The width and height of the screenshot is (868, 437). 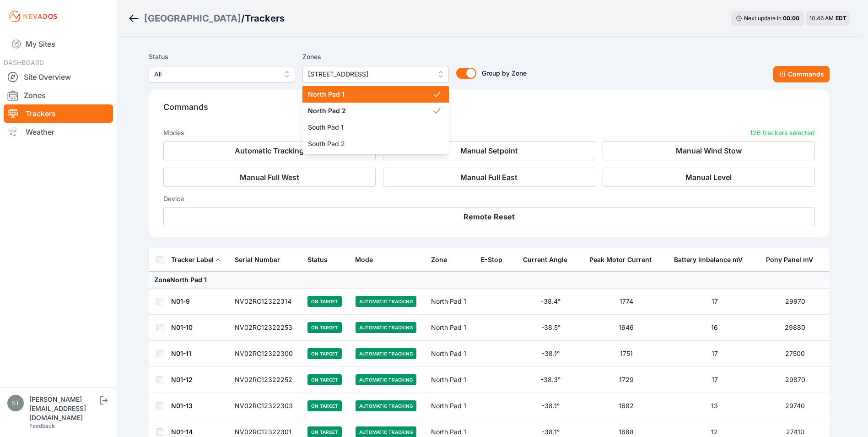 What do you see at coordinates (370, 111) in the screenshot?
I see `span: North Pad 2` at bounding box center [370, 111].